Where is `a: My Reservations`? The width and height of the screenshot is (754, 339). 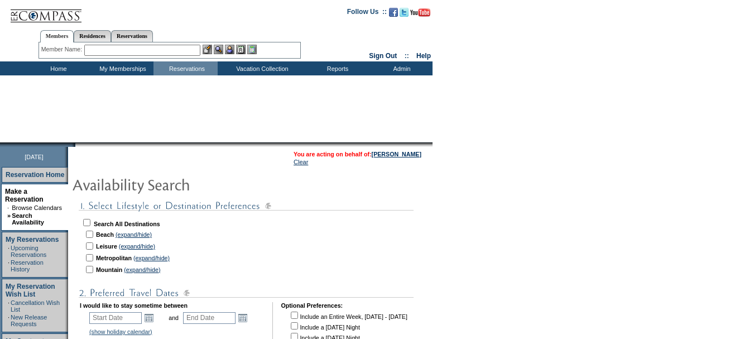
a: My Reservations is located at coordinates (32, 239).